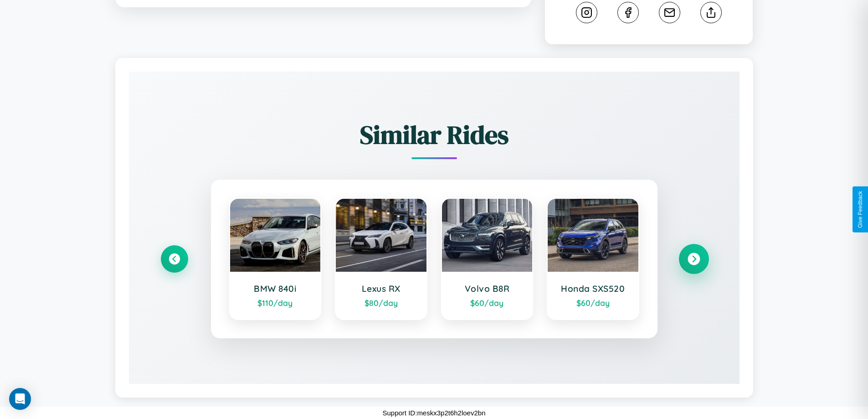 This screenshot has width=868, height=419. What do you see at coordinates (381, 258) in the screenshot?
I see `a: Lexus RX$80/day` at bounding box center [381, 258].